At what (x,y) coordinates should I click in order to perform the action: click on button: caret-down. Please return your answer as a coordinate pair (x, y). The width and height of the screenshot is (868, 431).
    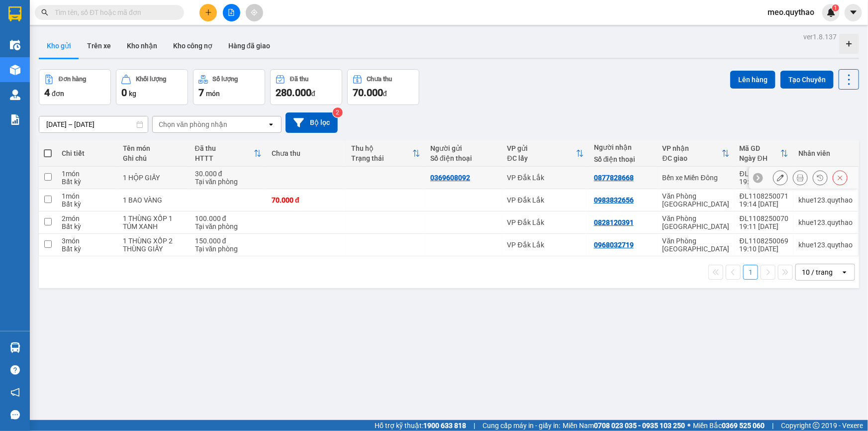
    Looking at the image, I should click on (853, 12).